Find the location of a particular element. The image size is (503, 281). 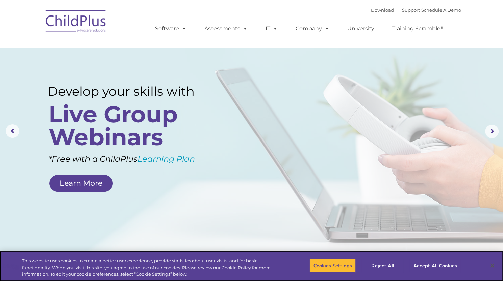

button: Cookies Settings is located at coordinates (332, 266).